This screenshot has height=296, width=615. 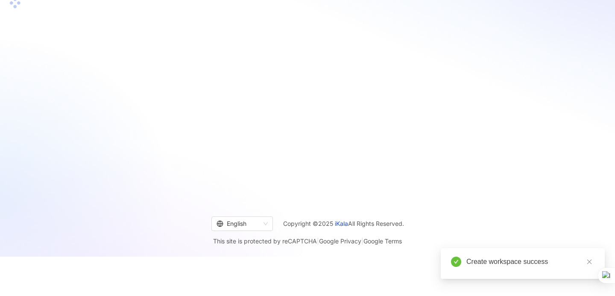 I want to click on div: English, so click(x=238, y=223).